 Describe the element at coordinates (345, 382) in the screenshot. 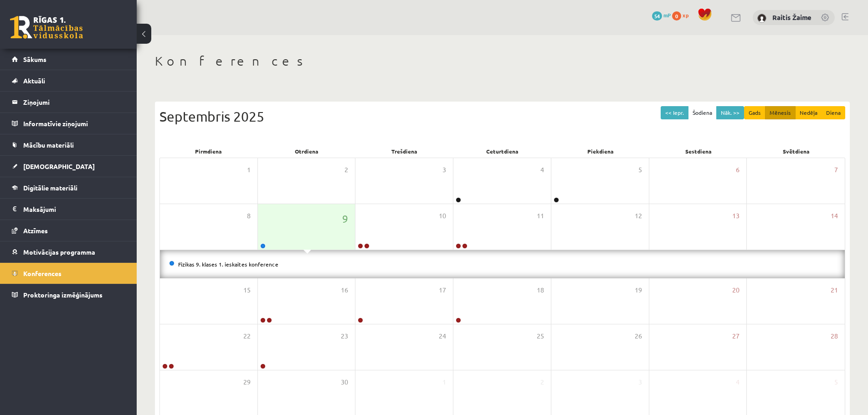

I see `span: 30` at that location.